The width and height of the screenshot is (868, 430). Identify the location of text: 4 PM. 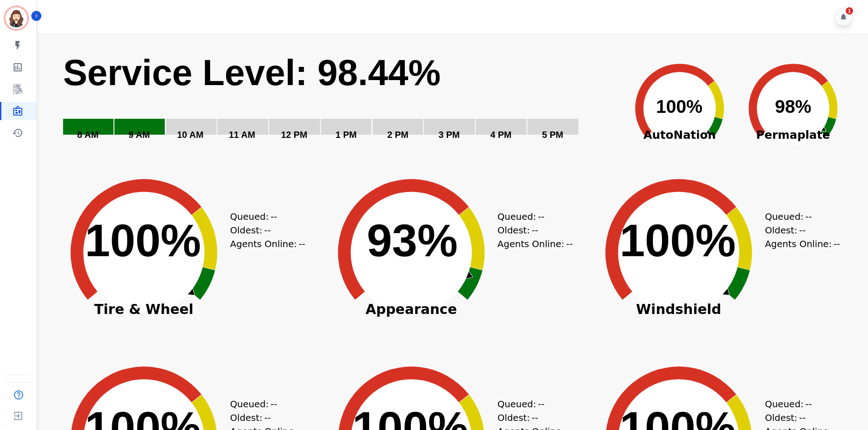
(501, 135).